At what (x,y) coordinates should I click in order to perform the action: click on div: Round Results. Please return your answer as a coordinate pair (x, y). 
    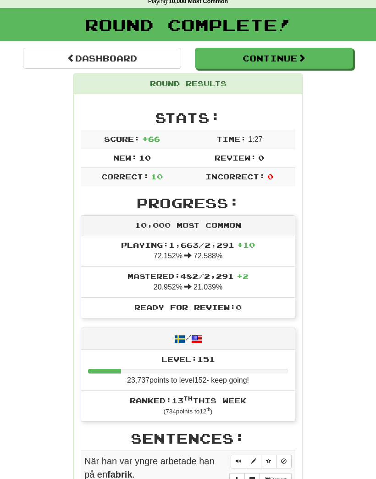
    Looking at the image, I should click on (188, 84).